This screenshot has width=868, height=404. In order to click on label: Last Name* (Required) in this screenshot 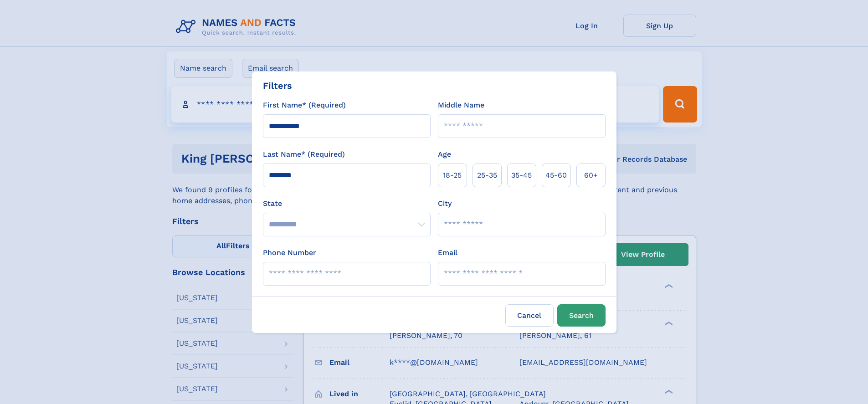, I will do `click(304, 154)`.